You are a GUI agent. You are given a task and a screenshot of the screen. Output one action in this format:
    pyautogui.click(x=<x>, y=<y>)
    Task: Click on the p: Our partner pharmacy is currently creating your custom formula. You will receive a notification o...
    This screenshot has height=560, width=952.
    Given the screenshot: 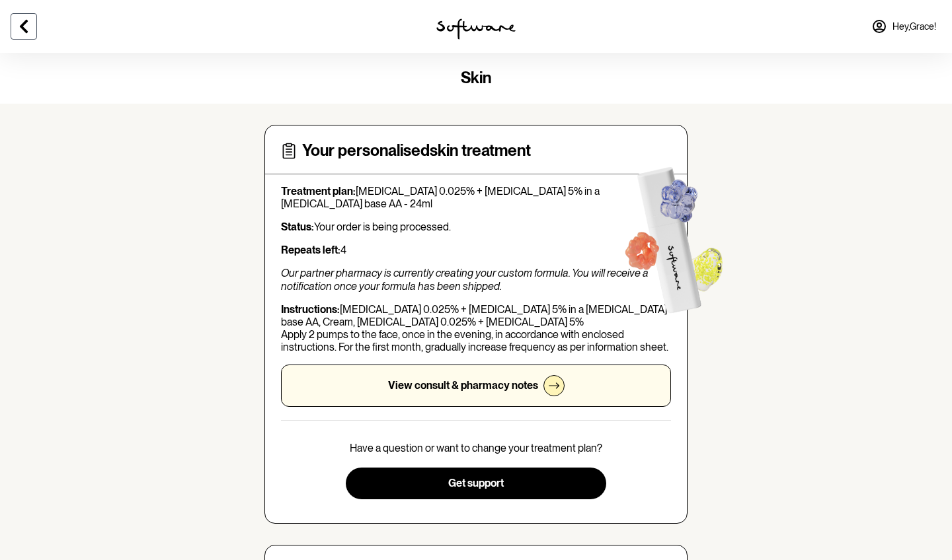 What is the action you would take?
    pyautogui.click(x=476, y=279)
    